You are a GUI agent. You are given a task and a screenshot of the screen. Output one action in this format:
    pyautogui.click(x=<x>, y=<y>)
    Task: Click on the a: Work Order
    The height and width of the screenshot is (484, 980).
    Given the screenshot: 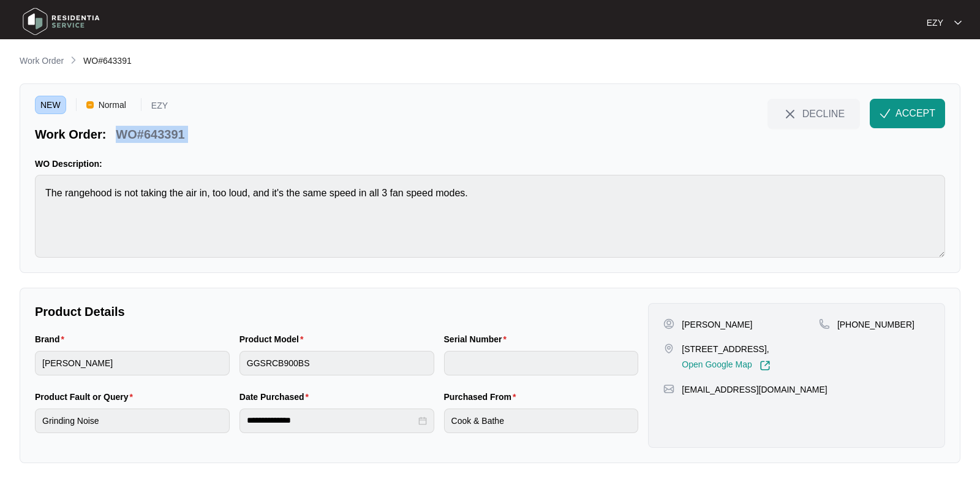 What is the action you would take?
    pyautogui.click(x=42, y=61)
    